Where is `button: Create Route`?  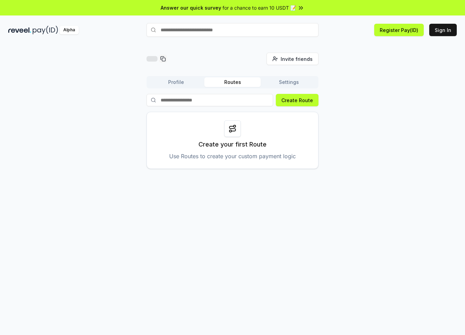 button: Create Route is located at coordinates (297, 100).